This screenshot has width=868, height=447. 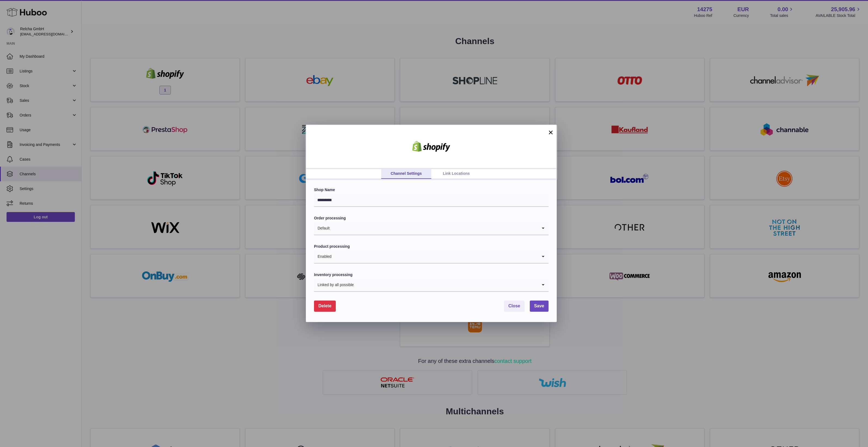 I want to click on button: Close, so click(x=514, y=306).